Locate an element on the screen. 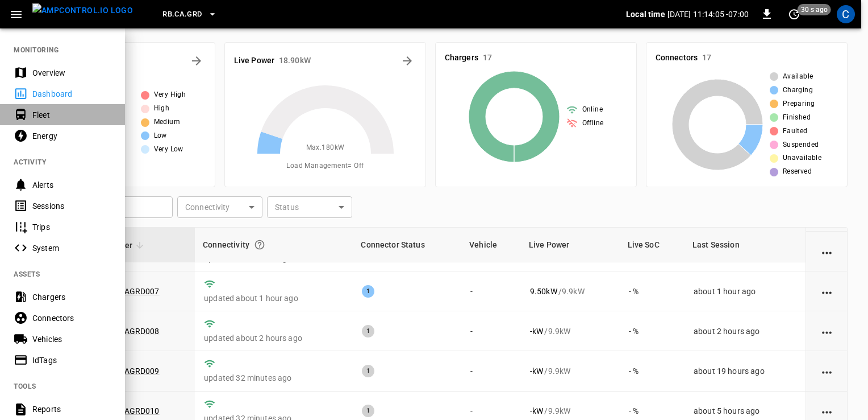 The image size is (868, 420). div: Fleet is located at coordinates (71, 115).